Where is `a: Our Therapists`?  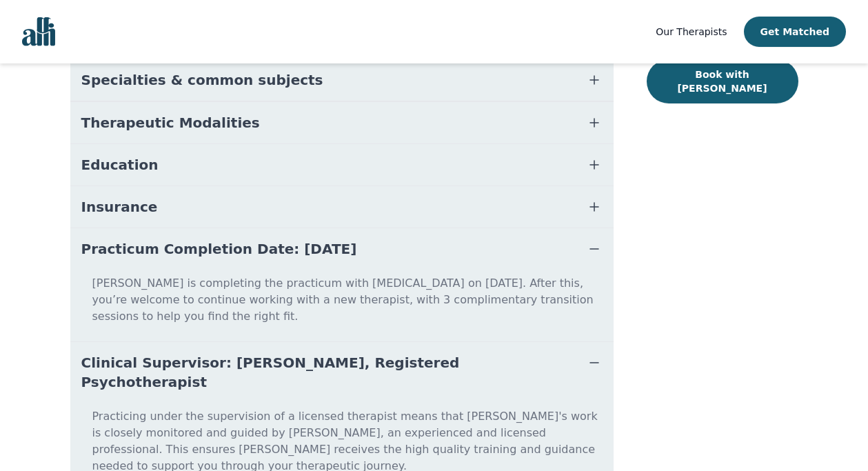 a: Our Therapists is located at coordinates (691, 31).